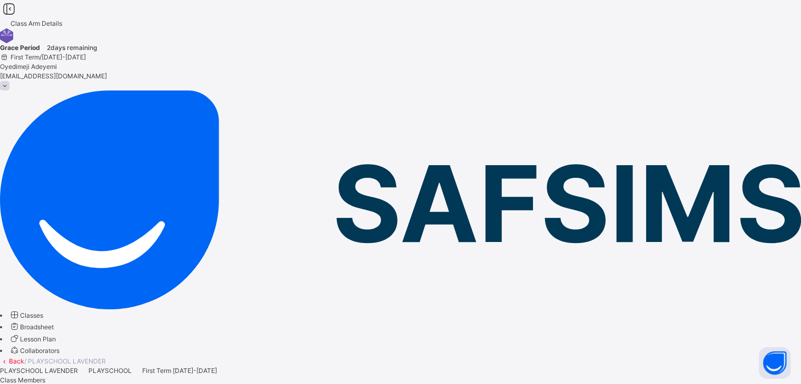 The height and width of the screenshot is (384, 801). What do you see at coordinates (65, 361) in the screenshot?
I see `span: / PLAYSCHOOL LAVENDER` at bounding box center [65, 361].